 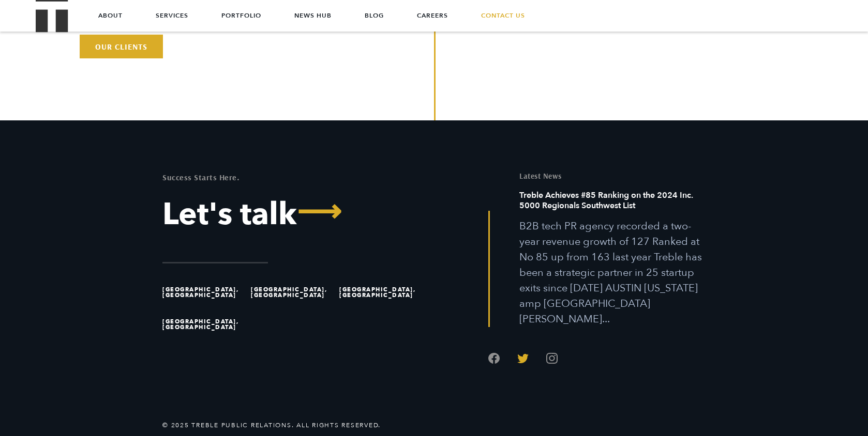 What do you see at coordinates (523, 359) in the screenshot?
I see `a: Follow us on Twitter` at bounding box center [523, 359].